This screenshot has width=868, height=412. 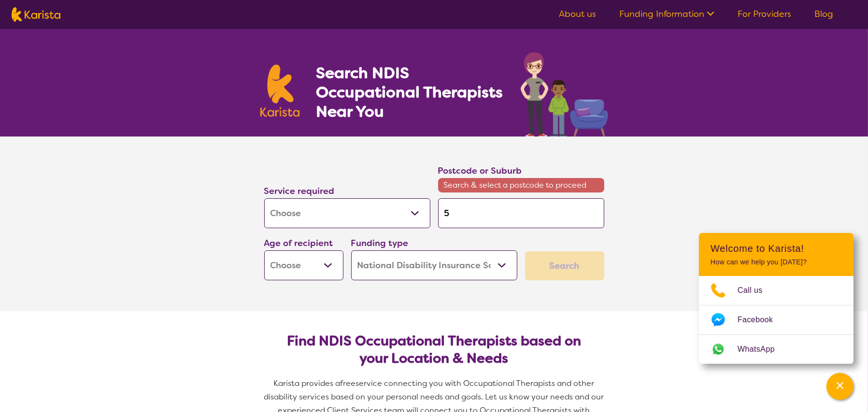 What do you see at coordinates (409, 92) in the screenshot?
I see `h1: Search NDIS Occupational Therapists Near You` at bounding box center [409, 92].